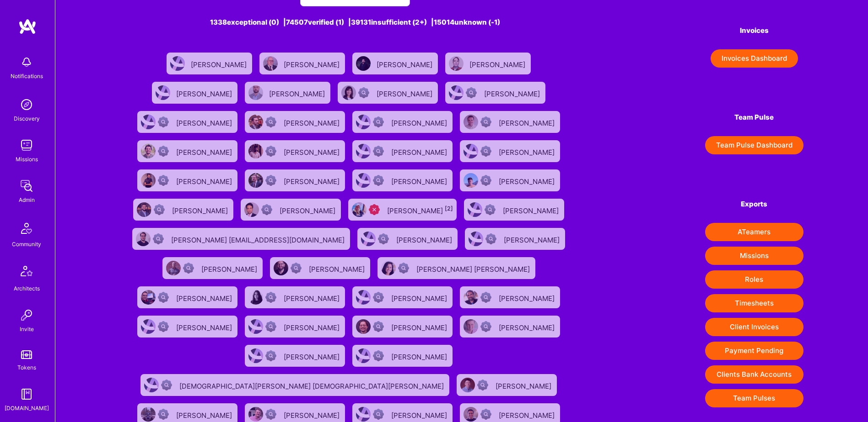  Describe the element at coordinates (754, 117) in the screenshot. I see `h4: Team Pulse` at that location.